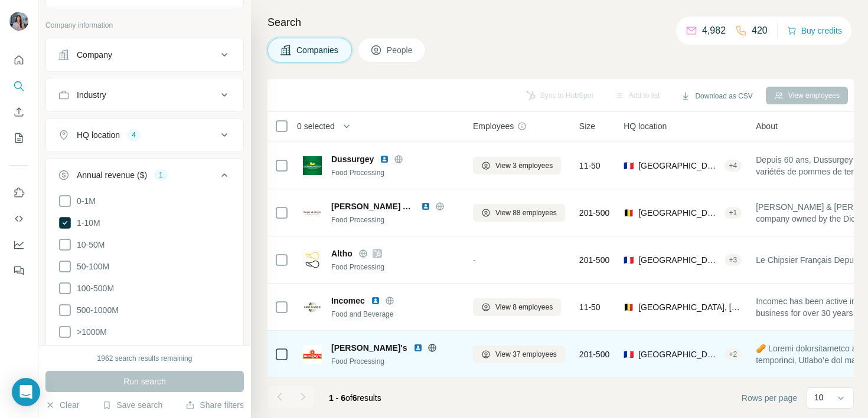 The image size is (868, 418). What do you see at coordinates (160, 175) in the screenshot?
I see `div: 1` at bounding box center [160, 175].